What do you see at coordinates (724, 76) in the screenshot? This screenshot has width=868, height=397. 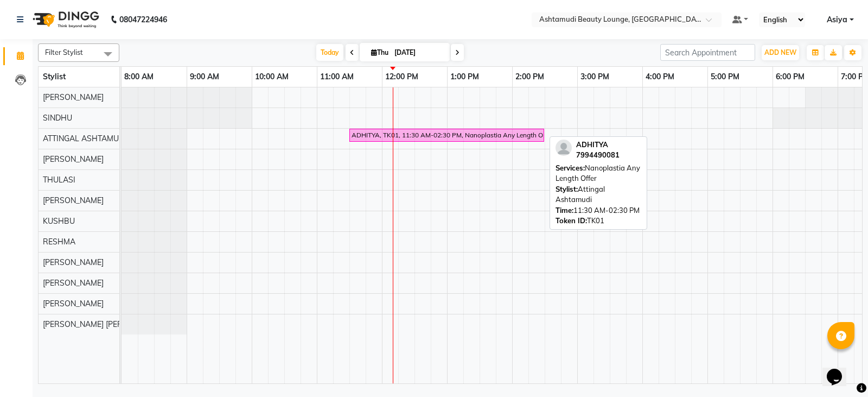 I see `a: 5:00 PM` at bounding box center [724, 76].